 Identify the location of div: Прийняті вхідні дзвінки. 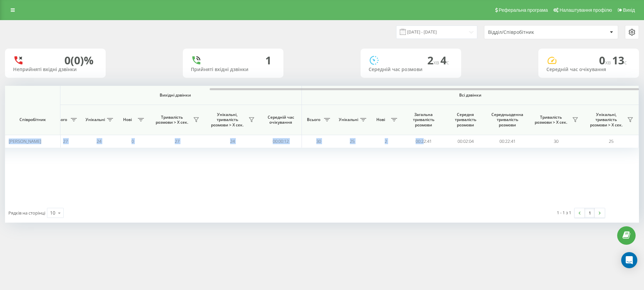
(233, 69).